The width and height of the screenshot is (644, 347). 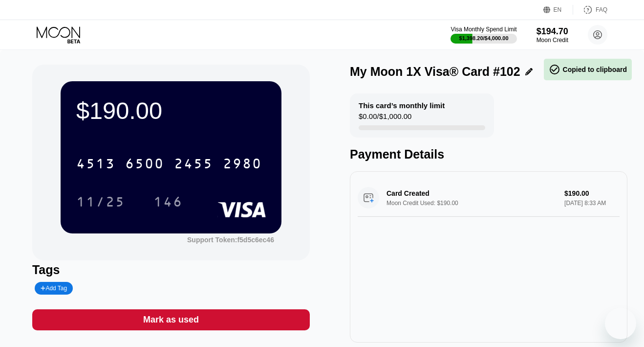 What do you see at coordinates (385, 118) in the screenshot?
I see `div: $0.00 / $1,000.00` at bounding box center [385, 118].